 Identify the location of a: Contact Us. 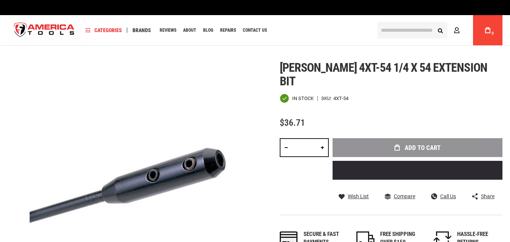
(255, 30).